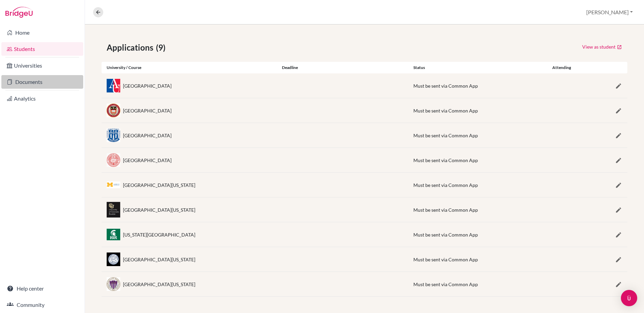  What do you see at coordinates (43, 305) in the screenshot?
I see `a: Community` at bounding box center [43, 305].